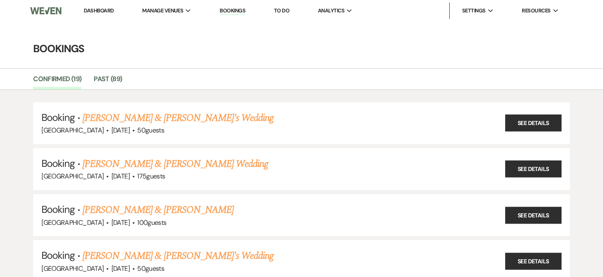 The image size is (603, 277). What do you see at coordinates (151, 176) in the screenshot?
I see `span: 175 guests` at bounding box center [151, 176].